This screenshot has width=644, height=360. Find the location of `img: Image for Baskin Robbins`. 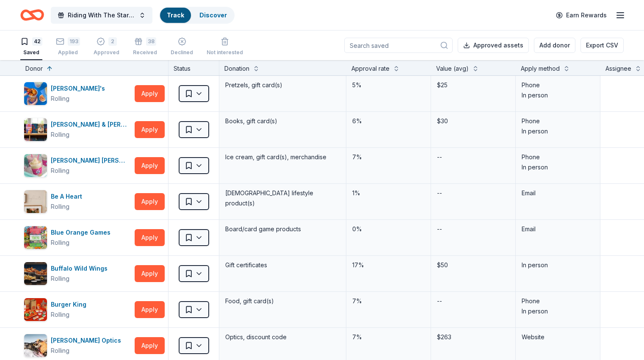

img: Image for Baskin Robbins is located at coordinates (36, 166).